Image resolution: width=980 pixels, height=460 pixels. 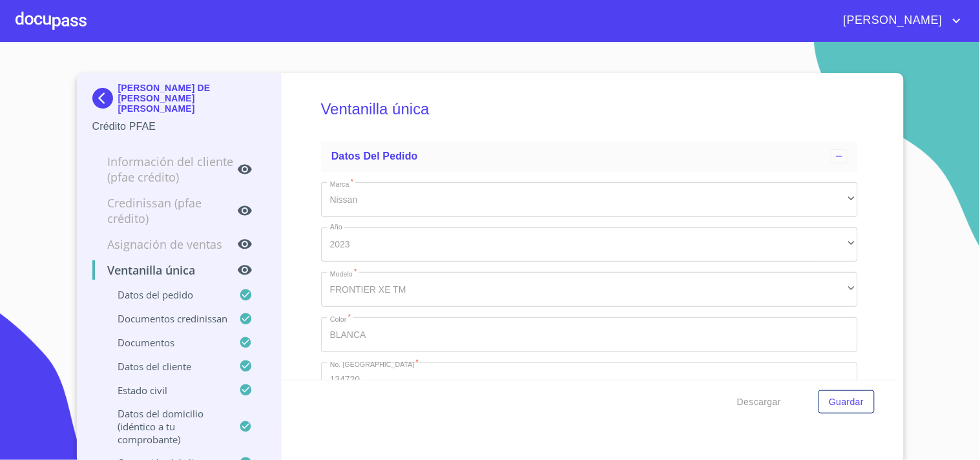 I want to click on p: Documentos CrediNissan, so click(x=166, y=319).